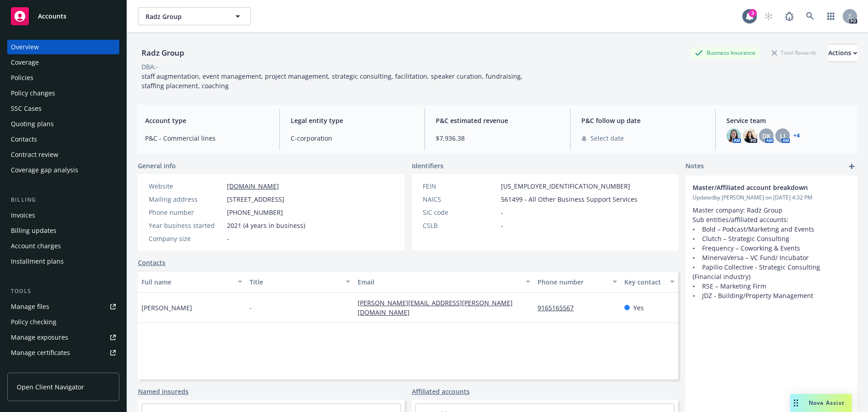 This screenshot has height=412, width=868. What do you see at coordinates (186, 199) in the screenshot?
I see `div: Mailing address` at bounding box center [186, 199].